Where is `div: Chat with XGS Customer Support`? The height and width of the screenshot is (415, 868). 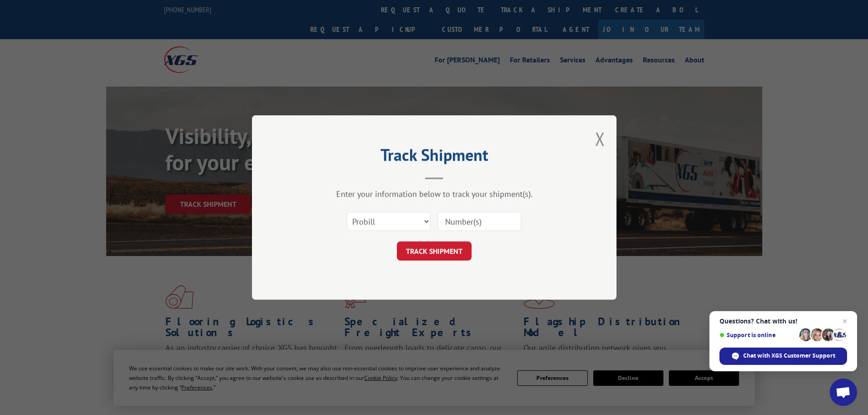 div: Chat with XGS Customer Support is located at coordinates (783, 356).